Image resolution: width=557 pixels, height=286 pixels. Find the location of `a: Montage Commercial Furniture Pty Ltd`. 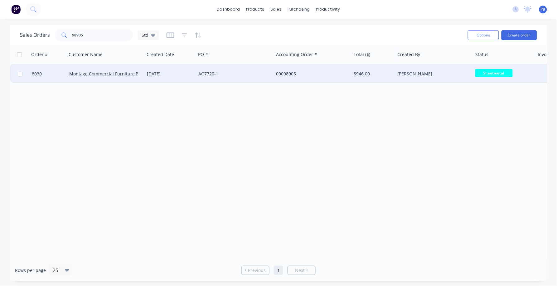

a: Montage Commercial Furniture Pty Ltd is located at coordinates (110, 74).